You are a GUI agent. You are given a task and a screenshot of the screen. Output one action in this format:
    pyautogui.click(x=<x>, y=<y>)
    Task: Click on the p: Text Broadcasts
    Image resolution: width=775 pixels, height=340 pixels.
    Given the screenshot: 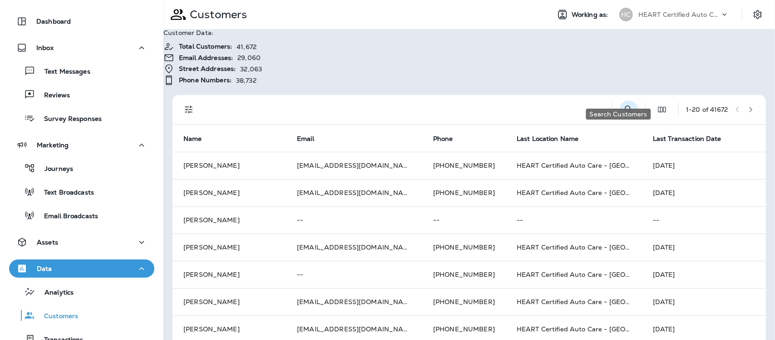 What is the action you would take?
    pyautogui.click(x=64, y=193)
    